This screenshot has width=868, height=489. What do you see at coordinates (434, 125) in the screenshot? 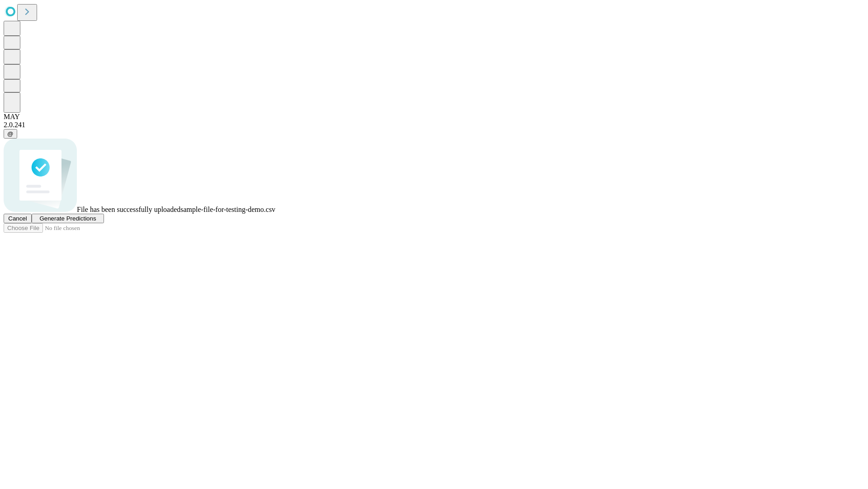
I see `div: 2.0.241` at bounding box center [434, 125].